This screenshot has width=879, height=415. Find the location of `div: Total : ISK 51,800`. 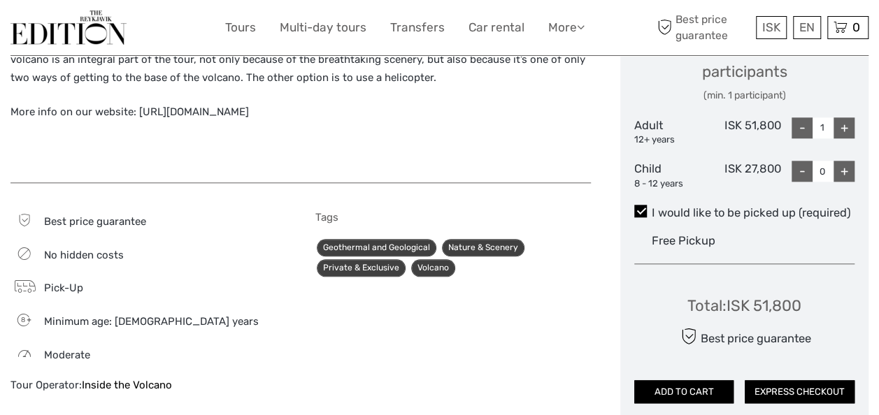

div: Total : ISK 51,800 is located at coordinates (744, 305).